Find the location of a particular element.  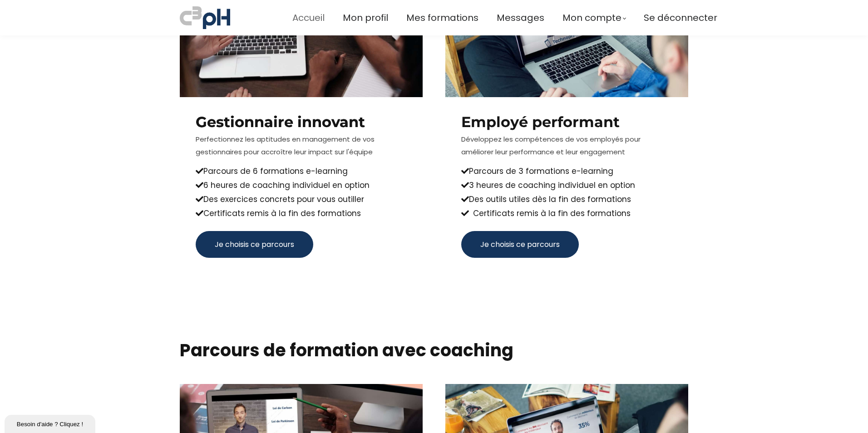

span: Se déconnecter is located at coordinates (680, 18).